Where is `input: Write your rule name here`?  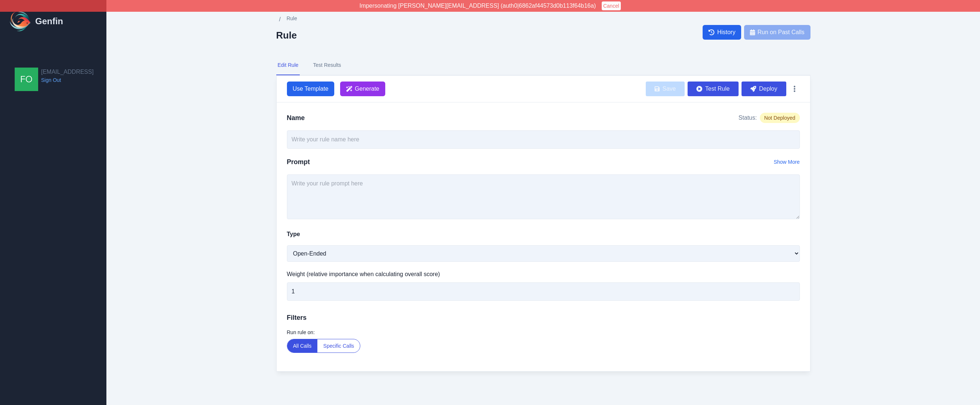 input: Write your rule name here is located at coordinates (543, 139).